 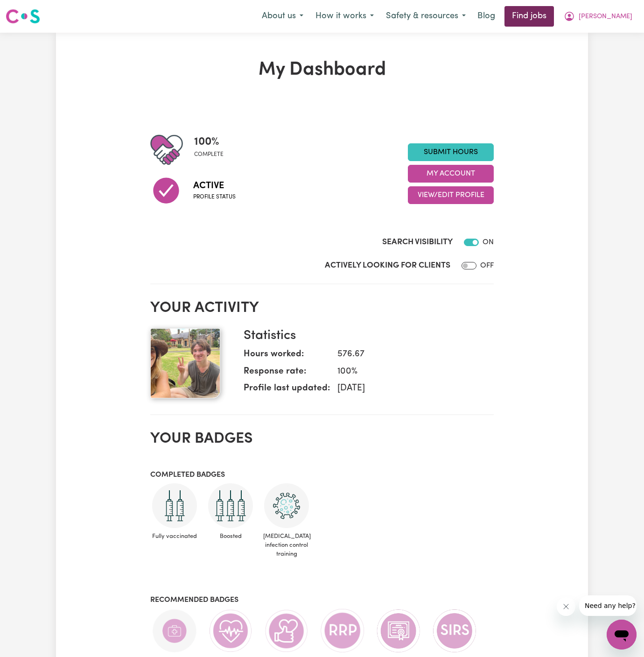 What do you see at coordinates (22, 17) in the screenshot?
I see `a: Careseekers logo` at bounding box center [22, 17].